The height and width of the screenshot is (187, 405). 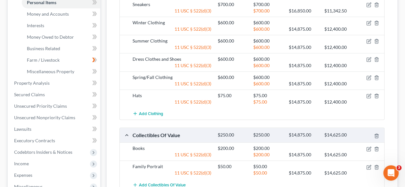 I want to click on span: Secured Claims, so click(x=29, y=94).